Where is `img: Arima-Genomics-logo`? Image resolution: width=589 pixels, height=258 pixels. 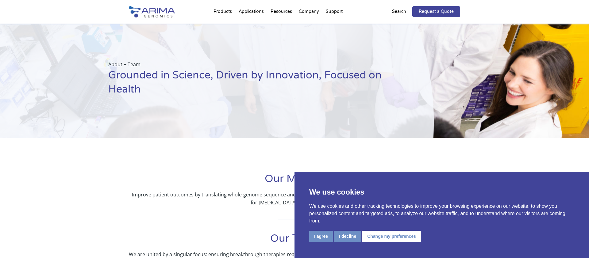
img: Arima-Genomics-logo is located at coordinates (152, 12).